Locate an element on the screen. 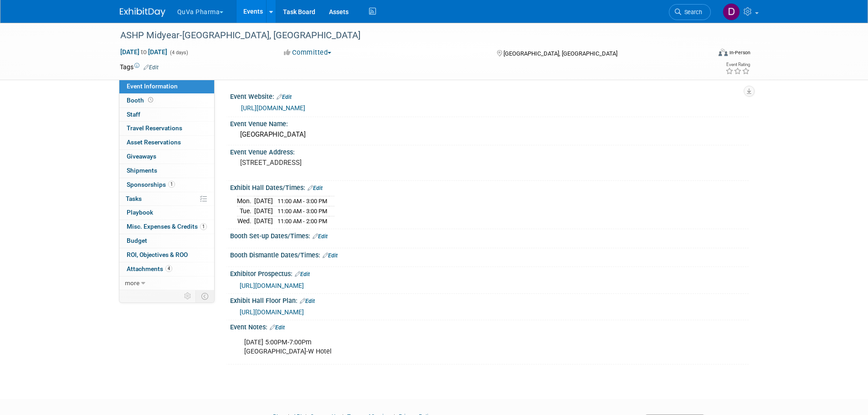 This screenshot has height=415, width=868. td: Personalize Event Tab Strip is located at coordinates (188, 296).